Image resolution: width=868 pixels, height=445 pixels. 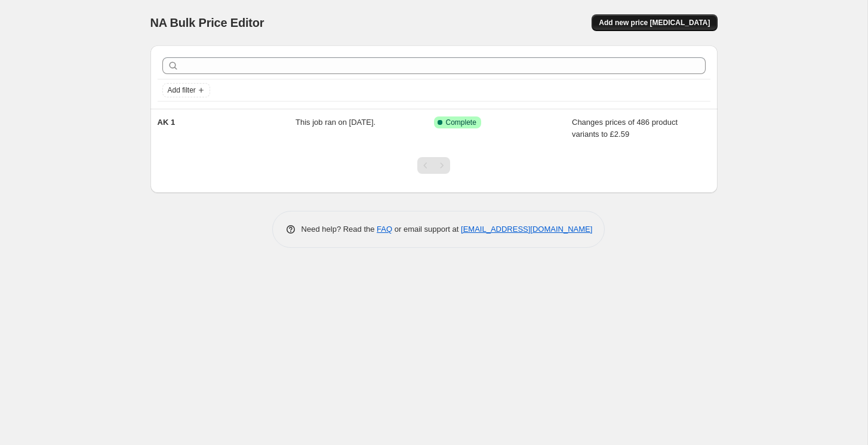 What do you see at coordinates (339, 229) in the screenshot?
I see `span: Need help? Read the` at bounding box center [339, 229].